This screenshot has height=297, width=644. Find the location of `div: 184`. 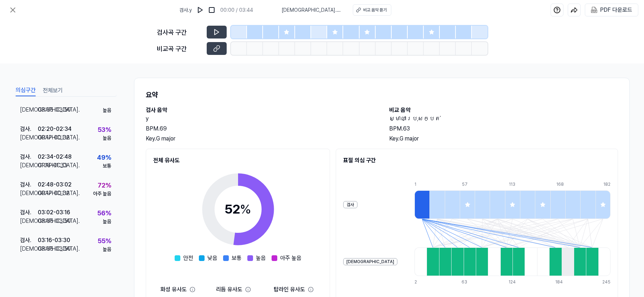

div: 184 is located at coordinates (561, 282).